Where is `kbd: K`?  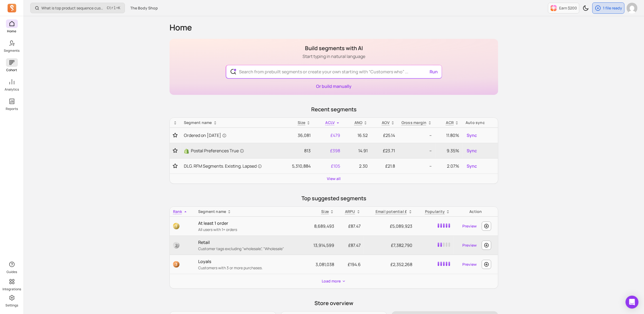
kbd: K is located at coordinates (119, 8).